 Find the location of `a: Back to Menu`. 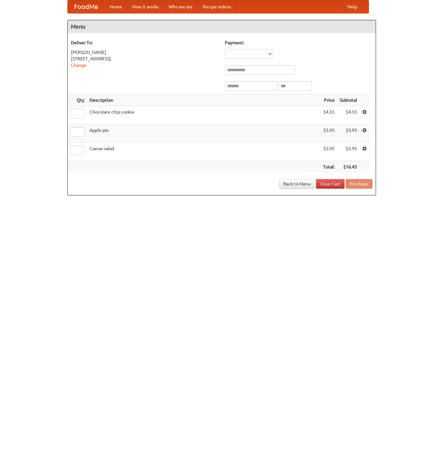

a: Back to Menu is located at coordinates (297, 184).